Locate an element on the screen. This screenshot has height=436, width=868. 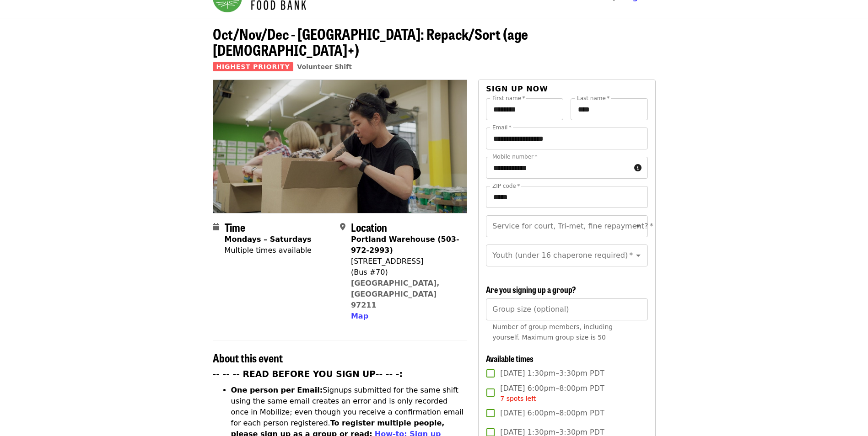
input: [object Object] is located at coordinates (566, 309).